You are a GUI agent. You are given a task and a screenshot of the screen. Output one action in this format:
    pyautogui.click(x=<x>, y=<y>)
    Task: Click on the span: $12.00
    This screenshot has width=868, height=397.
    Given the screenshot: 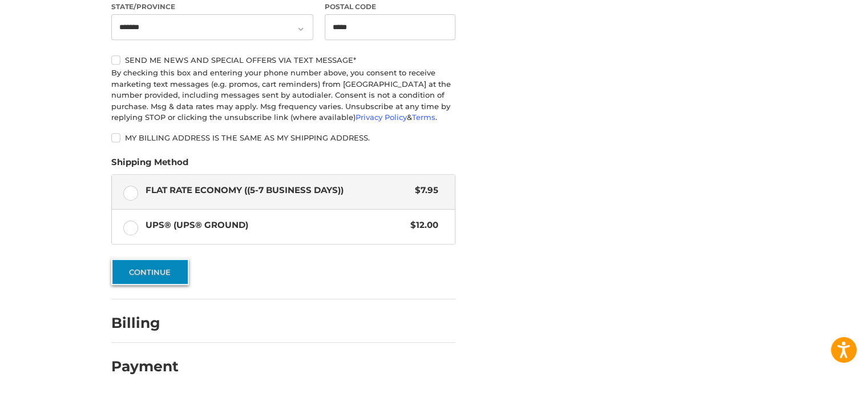 What is the action you would take?
    pyautogui.click(x=422, y=225)
    